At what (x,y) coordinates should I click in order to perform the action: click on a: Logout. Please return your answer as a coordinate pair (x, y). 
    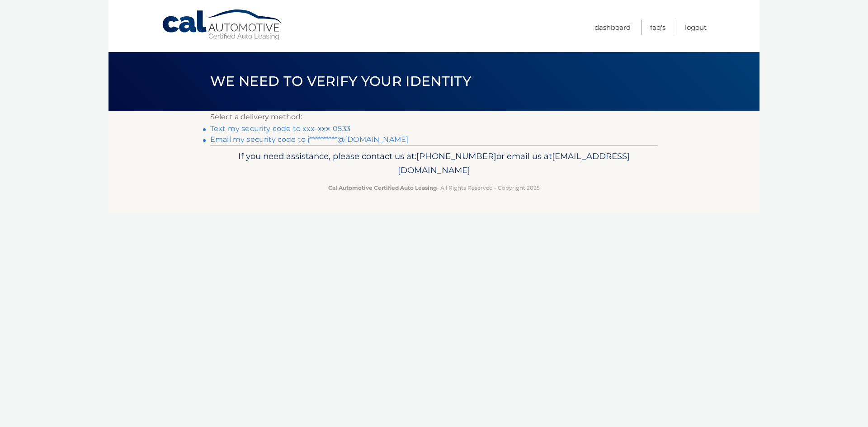
    Looking at the image, I should click on (695, 28).